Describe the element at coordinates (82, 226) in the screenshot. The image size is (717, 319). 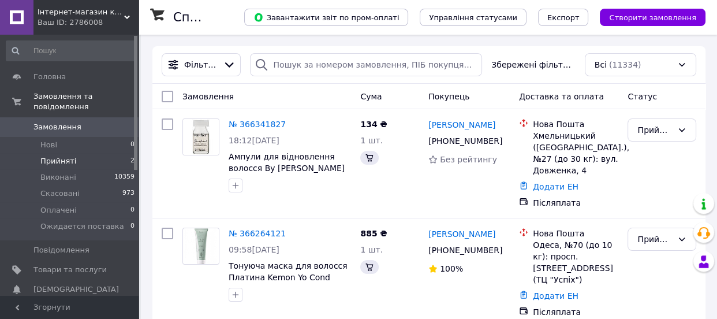
I see `span: Ожидается поставка` at that location.